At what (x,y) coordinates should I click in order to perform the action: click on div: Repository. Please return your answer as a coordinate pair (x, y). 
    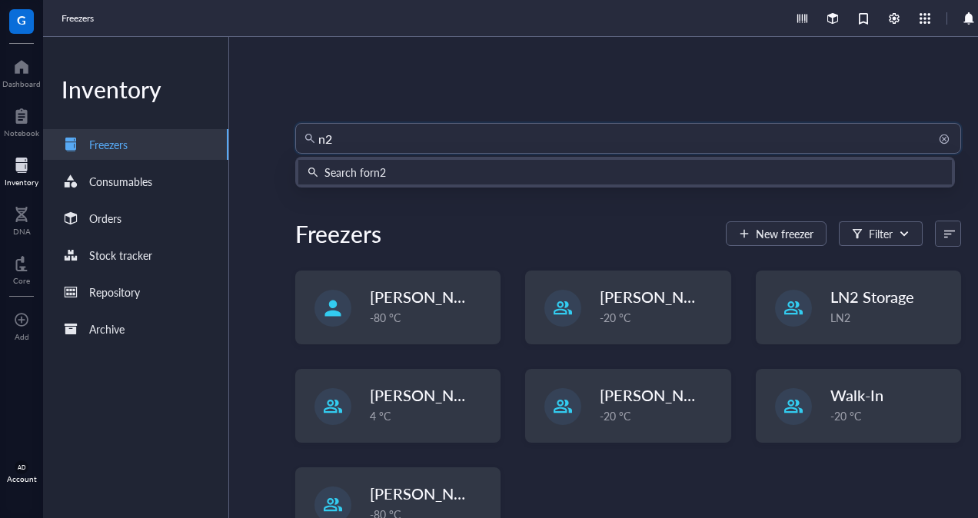
    Looking at the image, I should click on (115, 292).